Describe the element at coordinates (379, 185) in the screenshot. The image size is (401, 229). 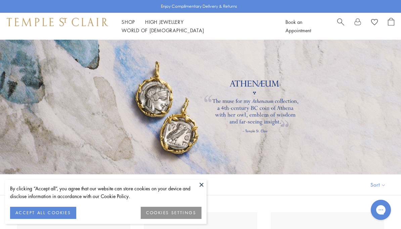
I see `button: Show sort by` at that location.